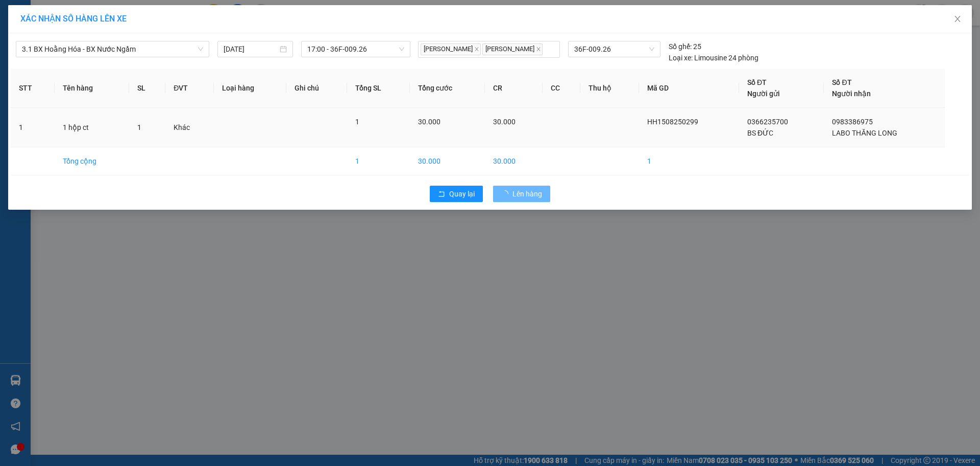  Describe the element at coordinates (768, 121) in the screenshot. I see `span: 0366235700` at that location.